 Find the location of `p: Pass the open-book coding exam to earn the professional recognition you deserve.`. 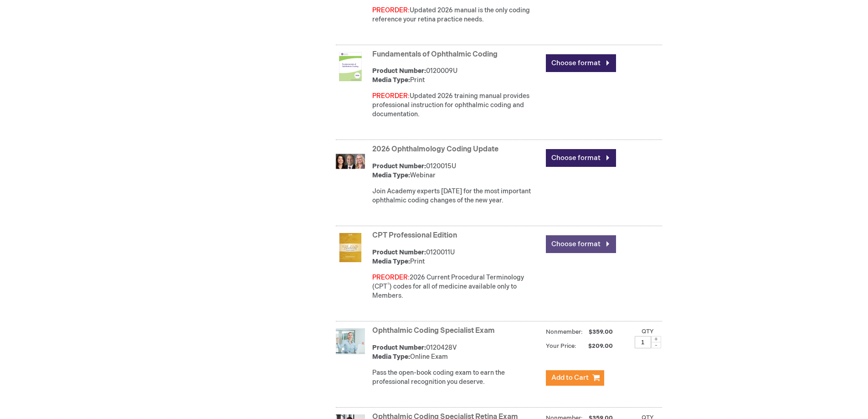

p: Pass the open-book coding exam to earn the professional recognition you deserve. is located at coordinates (456, 377).